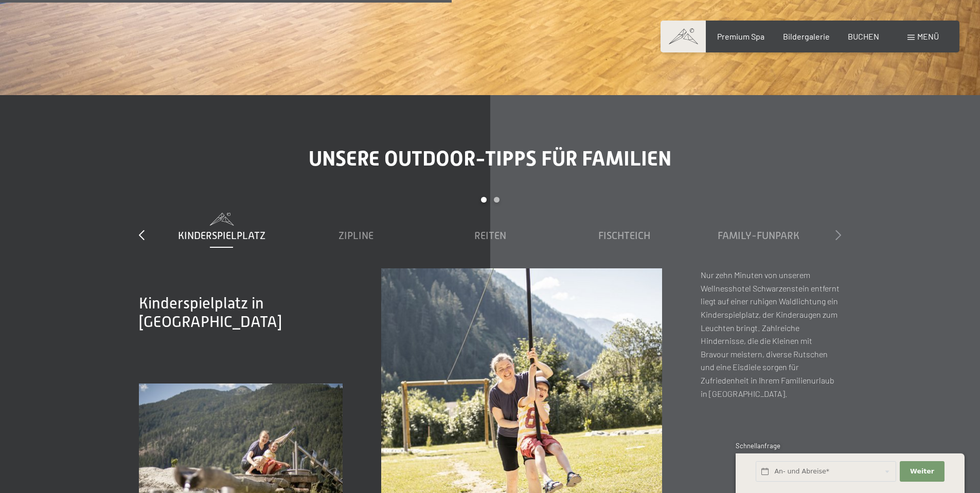 This screenshot has height=493, width=980. I want to click on a: Bildergalerie, so click(806, 36).